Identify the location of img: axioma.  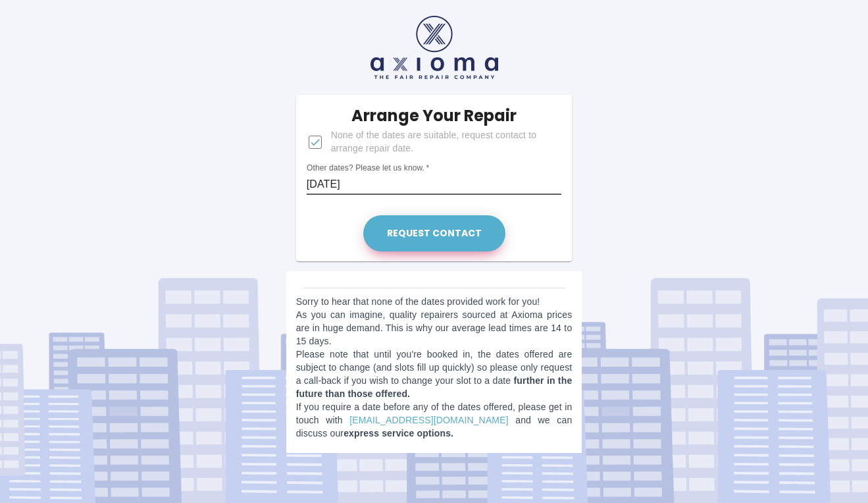
(434, 47).